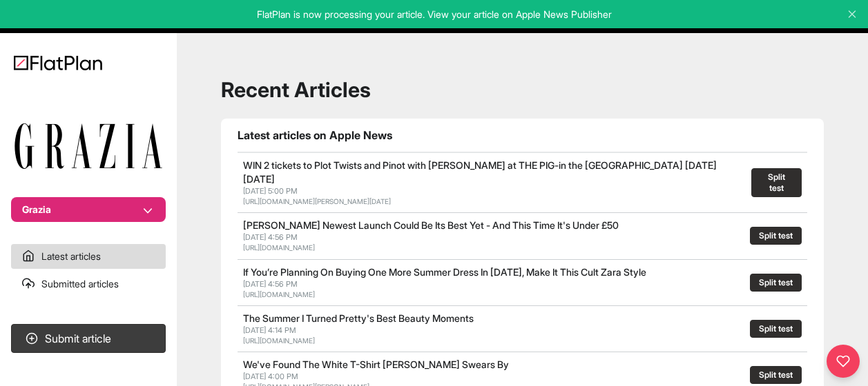 The height and width of the screenshot is (386, 868). Describe the element at coordinates (434, 15) in the screenshot. I see `p: FlatPlan is now processing your article. View your article on Apple News Publisher` at that location.